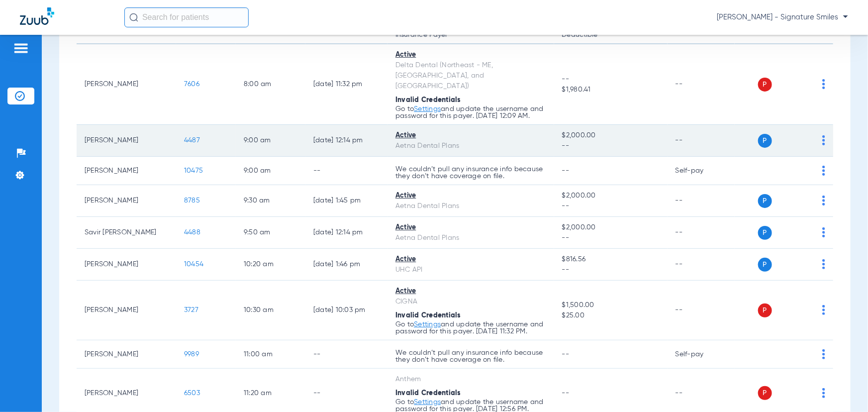  Describe the element at coordinates (271, 354) in the screenshot. I see `td: 11:00 AM` at that location.